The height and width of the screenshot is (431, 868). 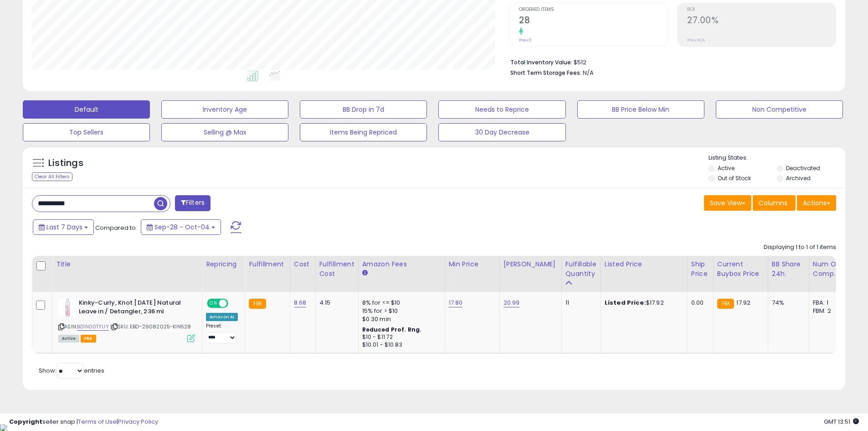 What do you see at coordinates (66, 163) in the screenshot?
I see `h5: Listings` at bounding box center [66, 163].